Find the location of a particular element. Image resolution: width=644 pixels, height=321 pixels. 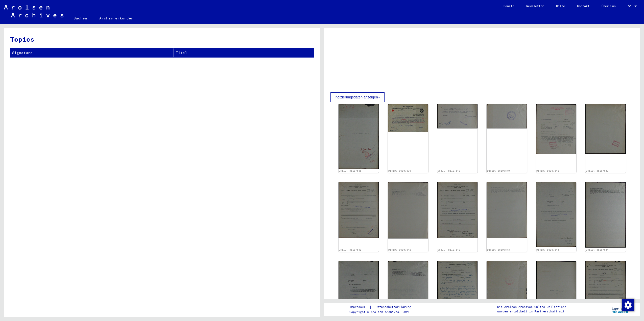

a: Impressum is located at coordinates (360, 307).